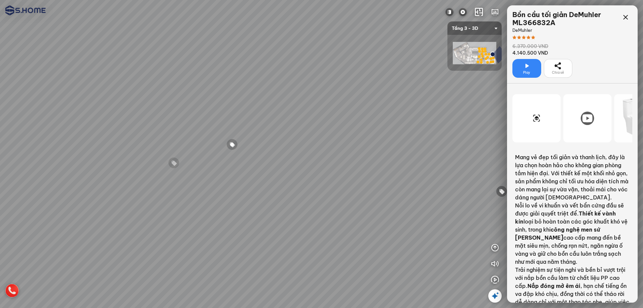 This screenshot has width=643, height=308. I want to click on div: Bồn cầu tối giản DeMuhler ML366832A, so click(566, 19).